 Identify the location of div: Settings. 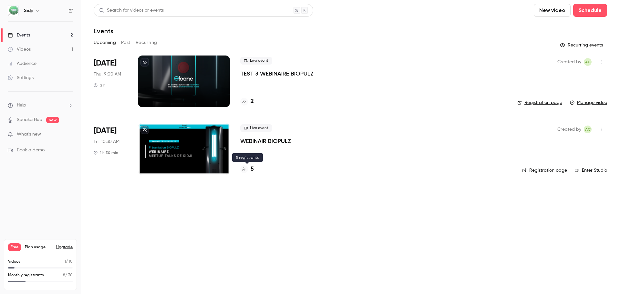
(21, 78).